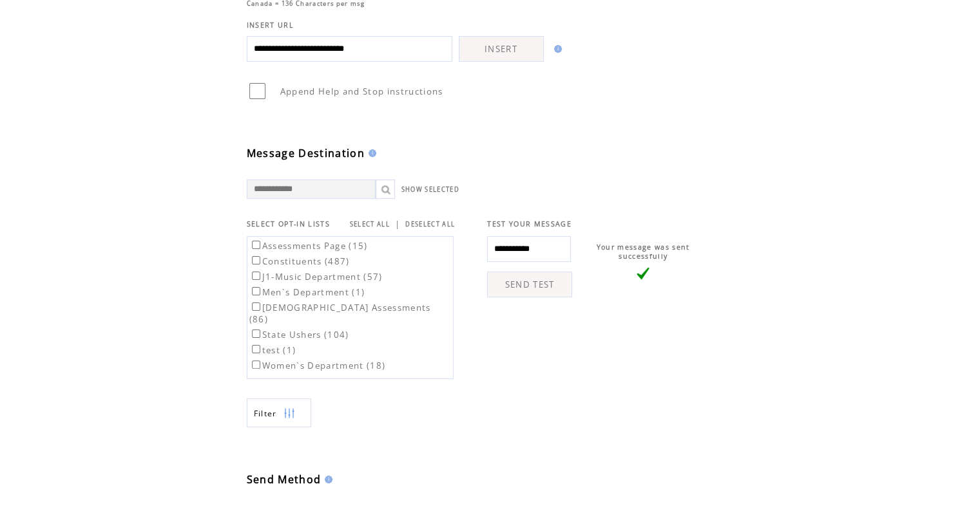  I want to click on span: SELECT OPT-IN LISTS, so click(288, 224).